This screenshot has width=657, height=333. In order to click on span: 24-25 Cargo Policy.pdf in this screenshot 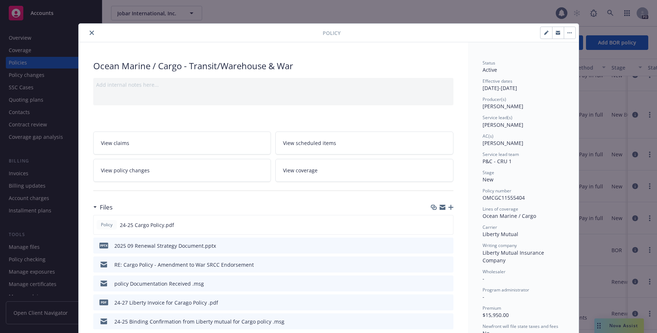, I will do `click(147, 225)`.